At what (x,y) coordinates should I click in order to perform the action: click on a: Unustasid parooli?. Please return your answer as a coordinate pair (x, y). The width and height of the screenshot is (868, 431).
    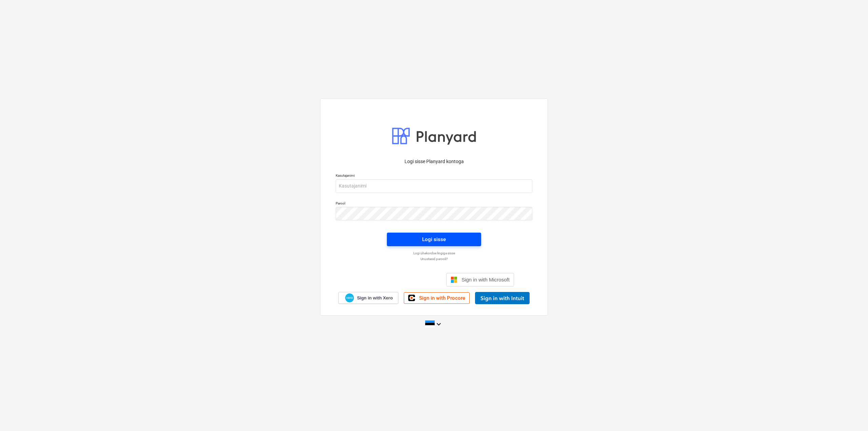
    Looking at the image, I should click on (434, 259).